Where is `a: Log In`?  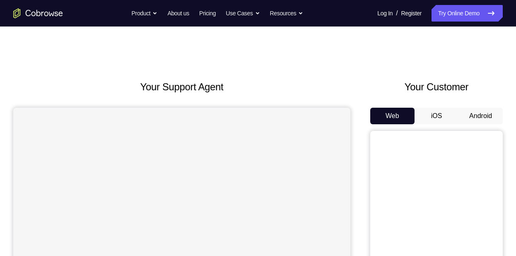 a: Log In is located at coordinates (385, 13).